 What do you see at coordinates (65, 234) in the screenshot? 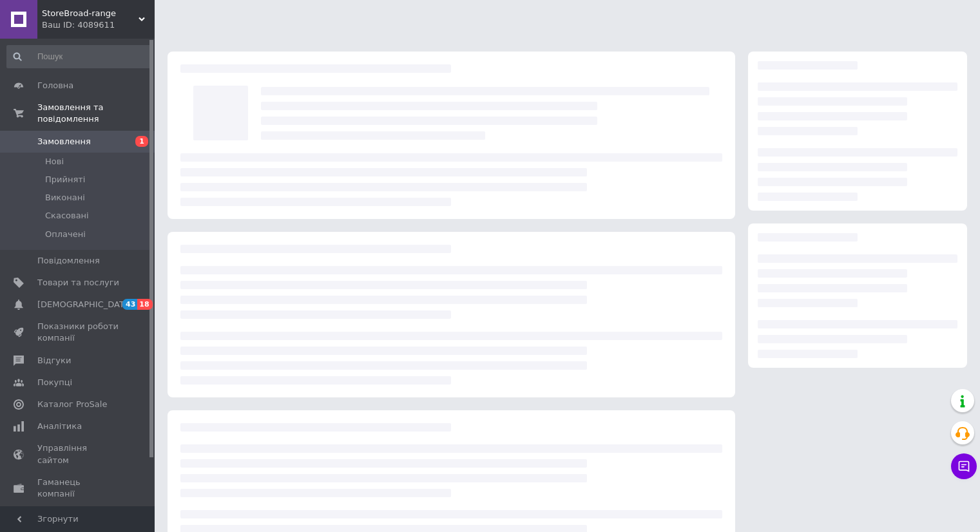
I see `span: Оплачені` at bounding box center [65, 234].